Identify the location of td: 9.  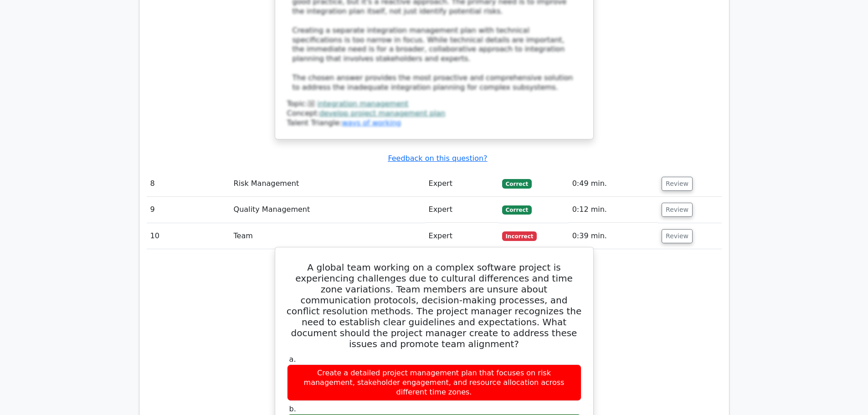
(188, 209).